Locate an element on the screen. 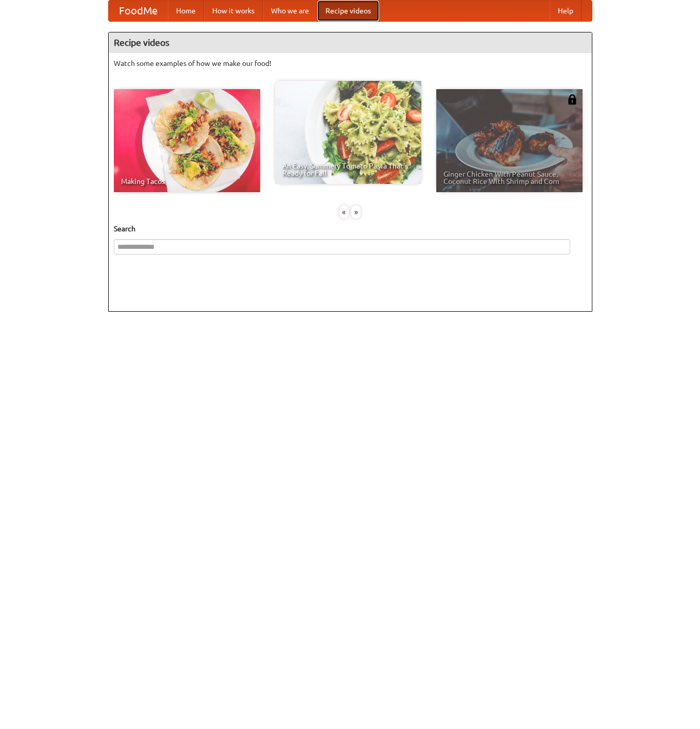  a: FoodMe is located at coordinates (138, 10).